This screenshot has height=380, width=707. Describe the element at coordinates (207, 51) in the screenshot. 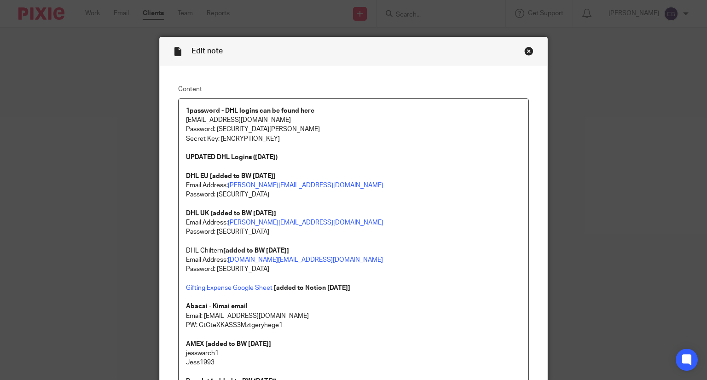

I see `span: Edit note` at that location.